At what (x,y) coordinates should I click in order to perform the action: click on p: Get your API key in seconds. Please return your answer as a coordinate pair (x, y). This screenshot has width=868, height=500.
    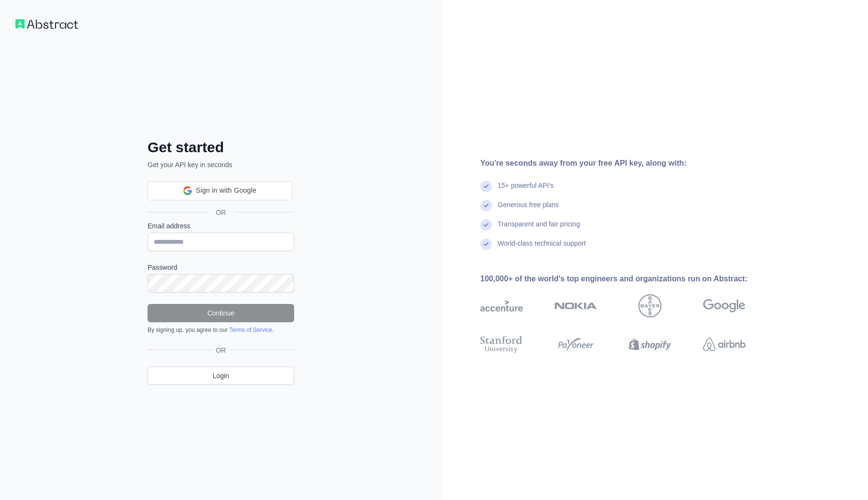
    Looking at the image, I should click on (221, 165).